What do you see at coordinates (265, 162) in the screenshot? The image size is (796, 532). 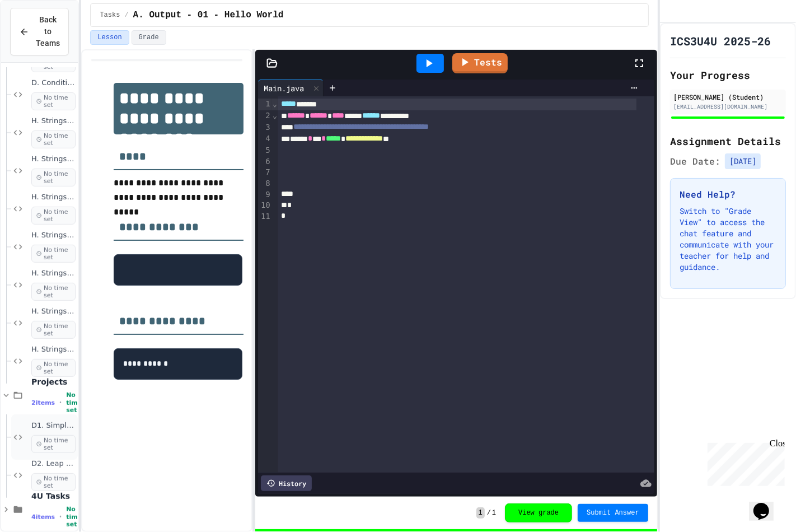 I see `div: 6` at bounding box center [265, 162].